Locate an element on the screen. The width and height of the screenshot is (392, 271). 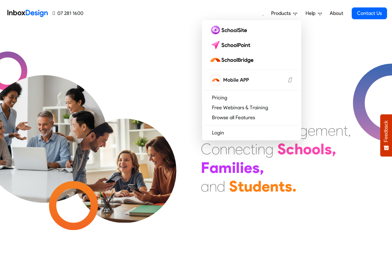
span: Feedback is located at coordinates (387, 131).